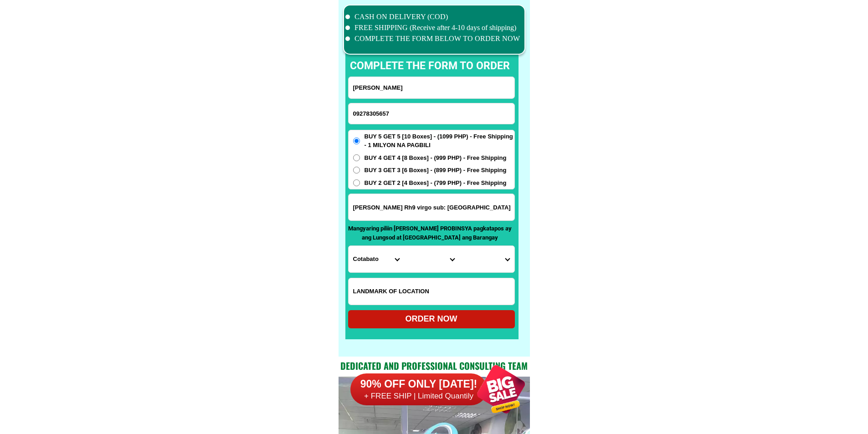 This screenshot has height=434, width=868. Describe the element at coordinates (431, 259) in the screenshot. I see `select: Select district` at that location.